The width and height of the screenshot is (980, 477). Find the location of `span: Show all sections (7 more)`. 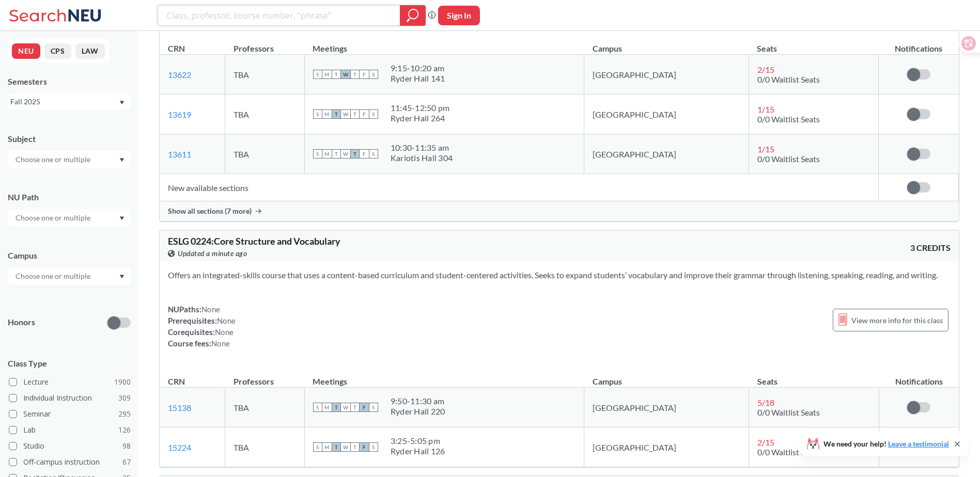

span: Show all sections (7 more) is located at coordinates (210, 211).